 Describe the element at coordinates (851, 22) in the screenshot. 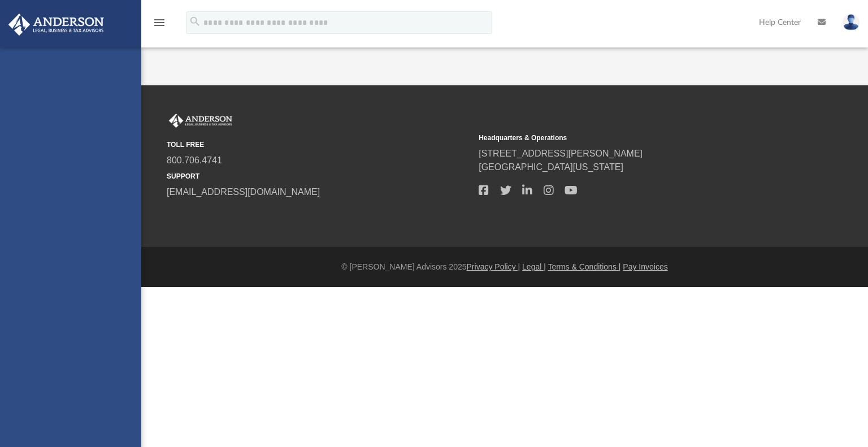

I see `img: User Pic` at that location.